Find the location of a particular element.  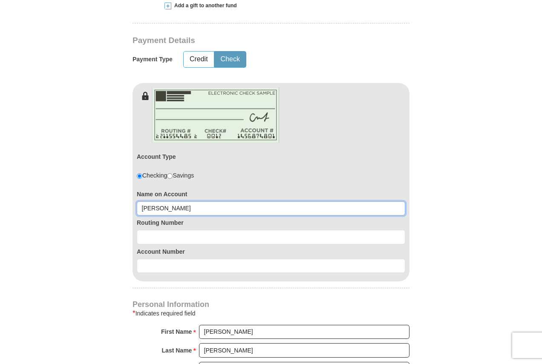

label: Name on Account is located at coordinates (271, 194).